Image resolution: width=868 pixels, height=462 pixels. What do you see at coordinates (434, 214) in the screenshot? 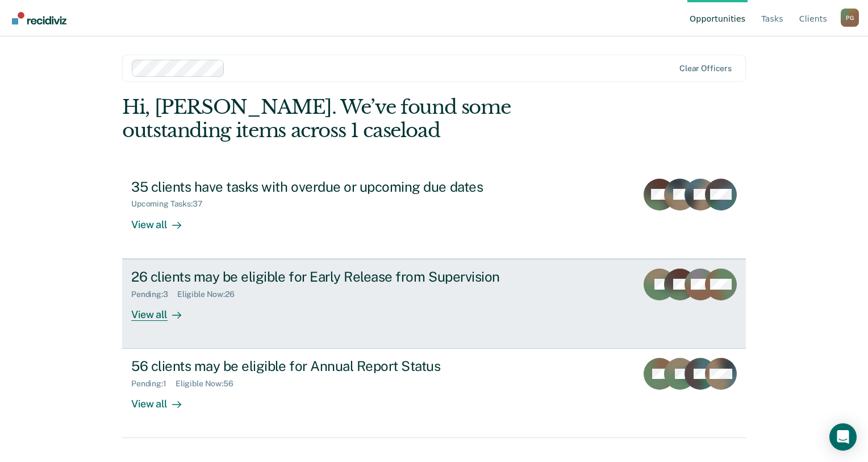
I see `a: 35 clients have tasks with overdue or upcoming due datesUpcoming Tasks:37View all` at bounding box center [434, 214].